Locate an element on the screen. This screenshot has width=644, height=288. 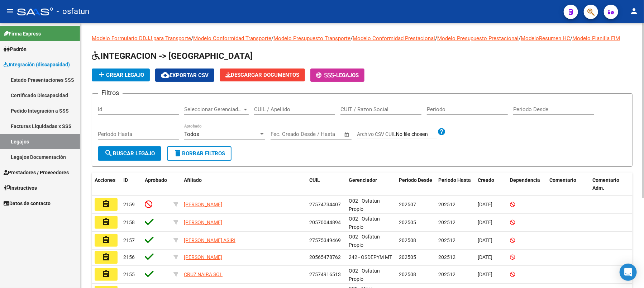
span: Exportar CSV is located at coordinates (184, 76).